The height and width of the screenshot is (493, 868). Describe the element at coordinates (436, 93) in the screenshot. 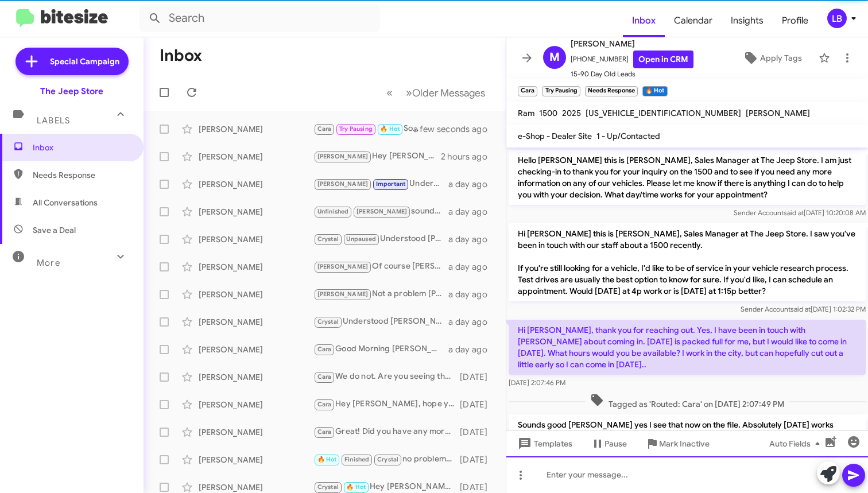

I see `nav: Page navigation example` at that location.